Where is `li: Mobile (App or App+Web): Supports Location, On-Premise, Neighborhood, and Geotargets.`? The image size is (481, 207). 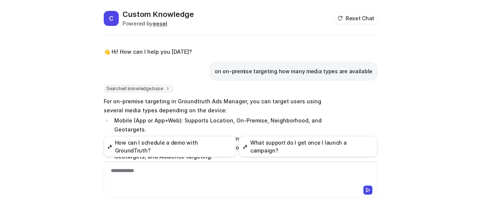 li: Mobile (App or App+Web): Supports Location, On-Premise, Neighborhood, and Geotargets. is located at coordinates (218, 125).